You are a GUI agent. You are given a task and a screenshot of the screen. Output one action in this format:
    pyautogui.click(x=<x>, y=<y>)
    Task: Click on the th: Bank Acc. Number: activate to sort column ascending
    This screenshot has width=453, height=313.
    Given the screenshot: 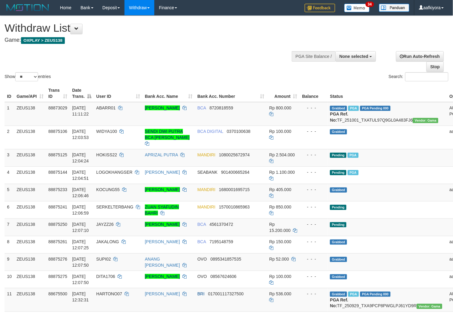 What is the action you would take?
    pyautogui.click(x=231, y=93)
    